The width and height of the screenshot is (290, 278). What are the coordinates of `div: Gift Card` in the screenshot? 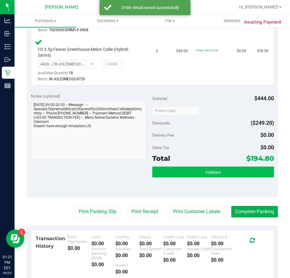 It's located at (223, 237).